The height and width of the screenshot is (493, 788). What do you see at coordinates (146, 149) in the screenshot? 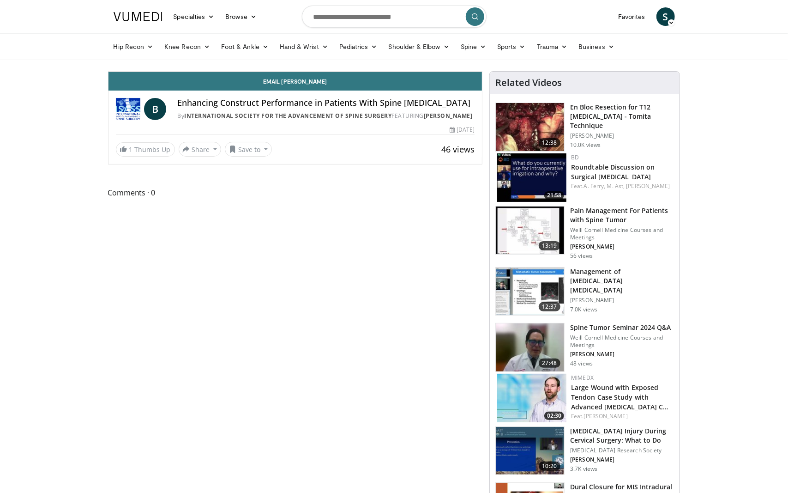
I see `a: 1 Thumbs Up` at bounding box center [146, 149].